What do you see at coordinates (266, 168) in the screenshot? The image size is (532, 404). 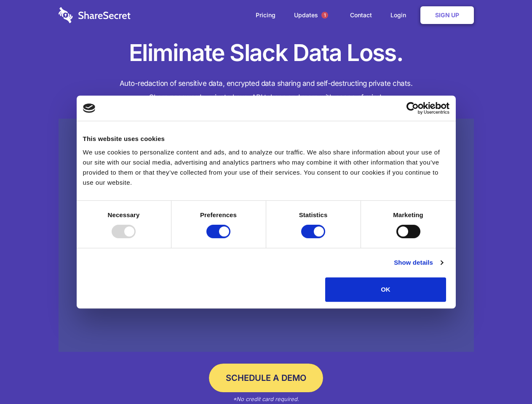 I see `div: We use cookies to personalize content and ads, and to analyze our traffic. We also share informat...` at bounding box center [266, 168].